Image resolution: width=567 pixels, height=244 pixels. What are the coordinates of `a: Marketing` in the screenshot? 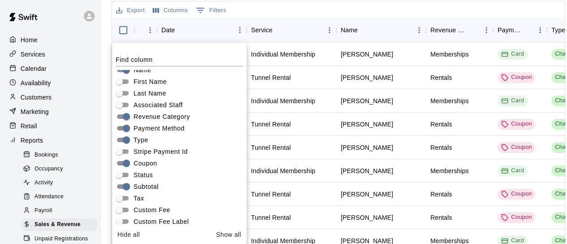 It's located at (50, 112).